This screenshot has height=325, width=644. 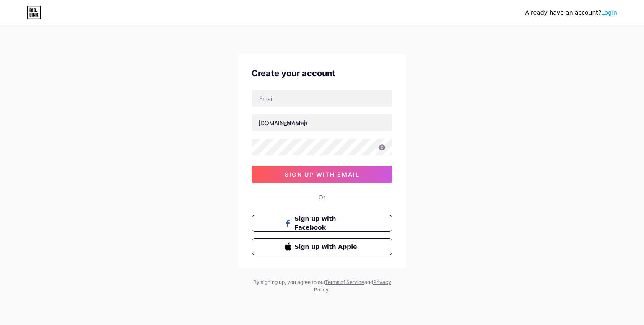 I want to click on button: sign up with email, so click(x=322, y=174).